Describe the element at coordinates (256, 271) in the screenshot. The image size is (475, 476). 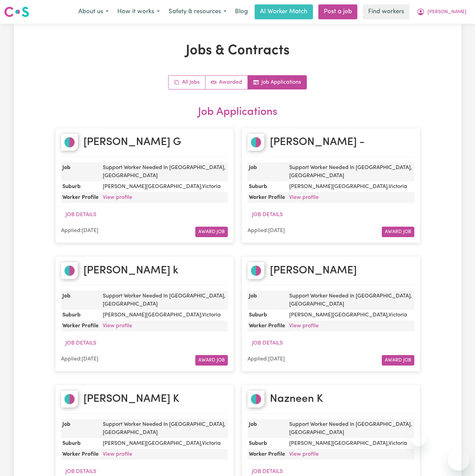
I see `img: Jazz Davies` at that location.